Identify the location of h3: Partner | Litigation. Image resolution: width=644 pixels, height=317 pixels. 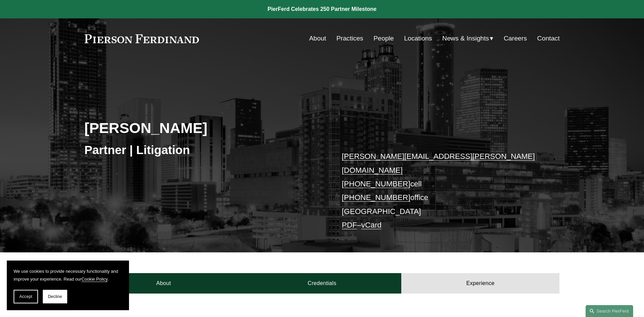
(204, 150).